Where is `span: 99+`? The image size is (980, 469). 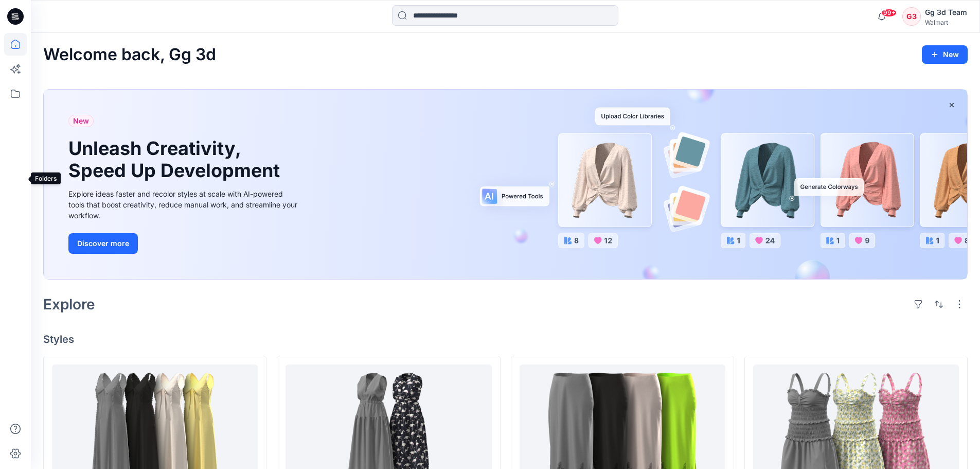
span: 99+ is located at coordinates (890, 13).